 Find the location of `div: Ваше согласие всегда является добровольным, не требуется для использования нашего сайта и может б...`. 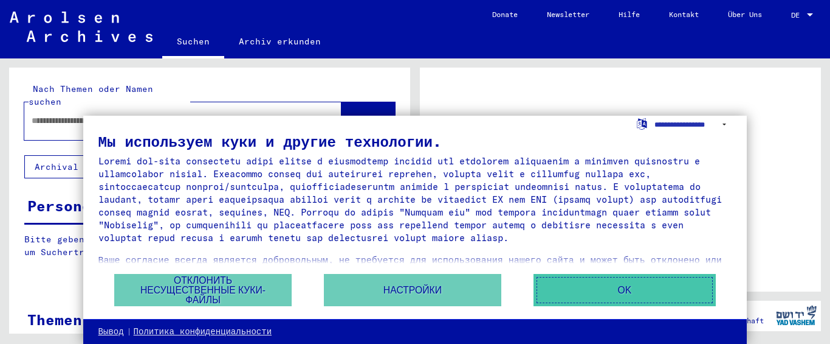

div: Ваше согласие всегда является добровольным, не требуется для использования нашего сайта и может б... is located at coordinates (415, 272).